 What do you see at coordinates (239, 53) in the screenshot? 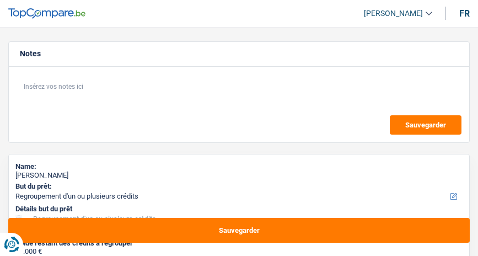
I see `h5: Notes` at bounding box center [239, 53].